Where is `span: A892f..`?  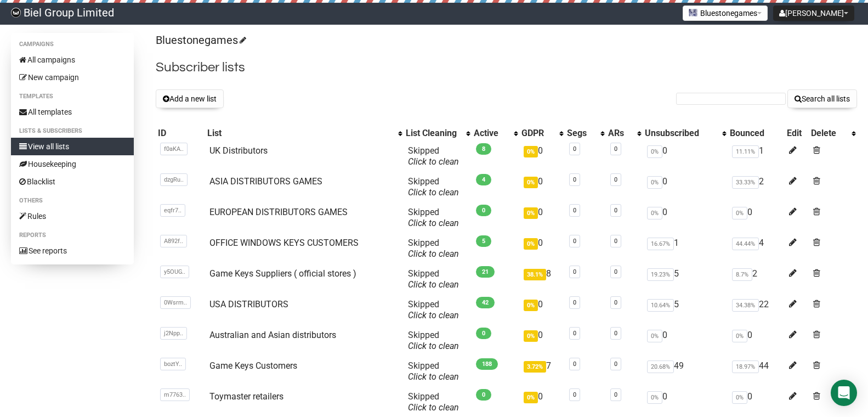 span: A892f.. is located at coordinates (173, 241).